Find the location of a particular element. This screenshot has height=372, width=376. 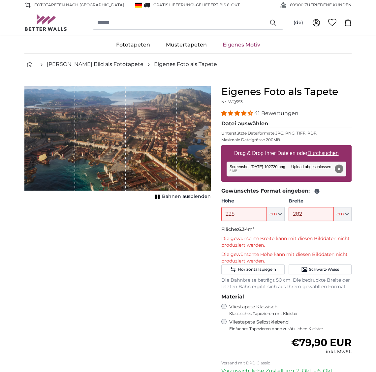

div: inkl. MwSt. is located at coordinates (321, 352).